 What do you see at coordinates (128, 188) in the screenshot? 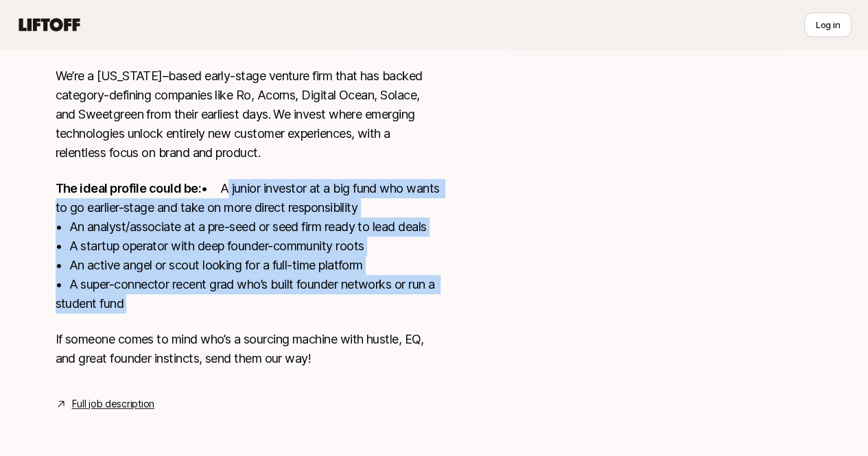
I see `strong: The ideal profile could be:` at bounding box center [128, 188].